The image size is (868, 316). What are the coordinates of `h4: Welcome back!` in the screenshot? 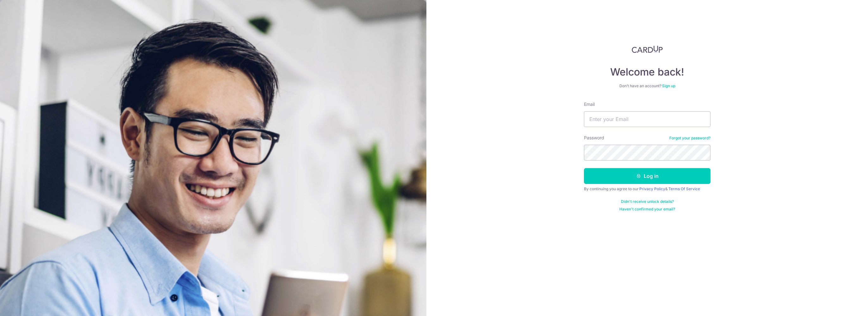 It's located at (647, 72).